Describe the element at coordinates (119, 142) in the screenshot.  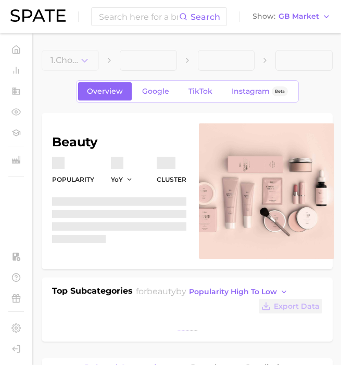
I see `h1: beauty` at that location.